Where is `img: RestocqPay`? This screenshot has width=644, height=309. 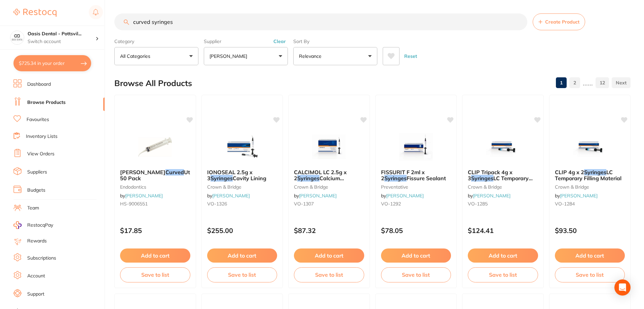 img: RestocqPay is located at coordinates (17, 225).